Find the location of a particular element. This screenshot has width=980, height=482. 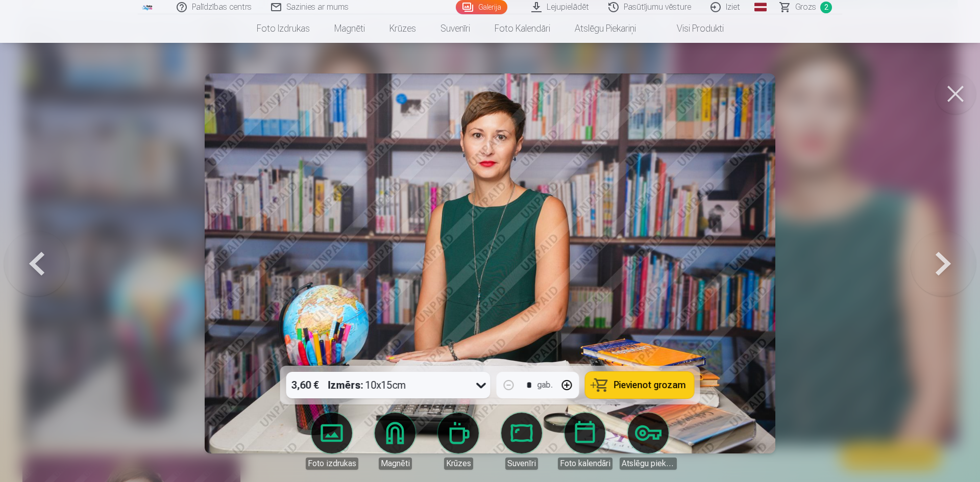

div: Magnēti is located at coordinates (395, 464).